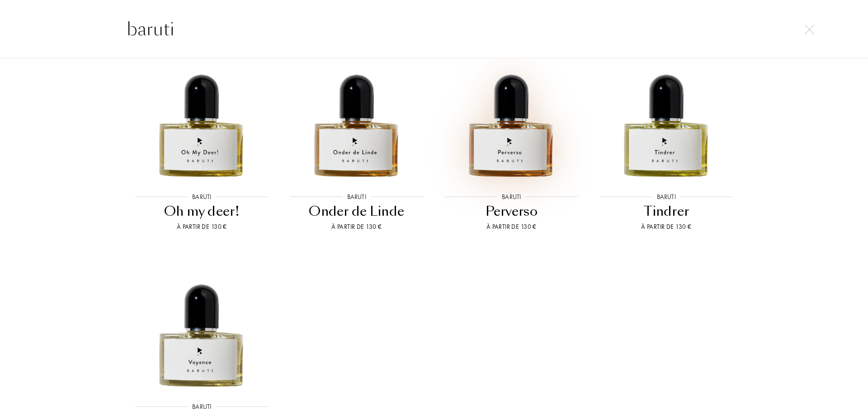  What do you see at coordinates (666, 113) in the screenshot?
I see `img: Tindrer` at bounding box center [666, 113].